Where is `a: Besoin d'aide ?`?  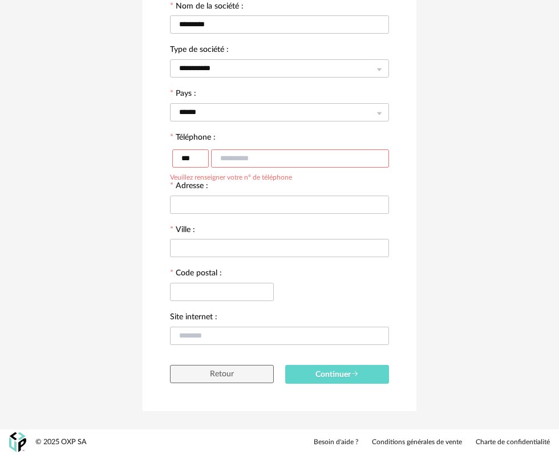 a: Besoin d'aide ? is located at coordinates (336, 443).